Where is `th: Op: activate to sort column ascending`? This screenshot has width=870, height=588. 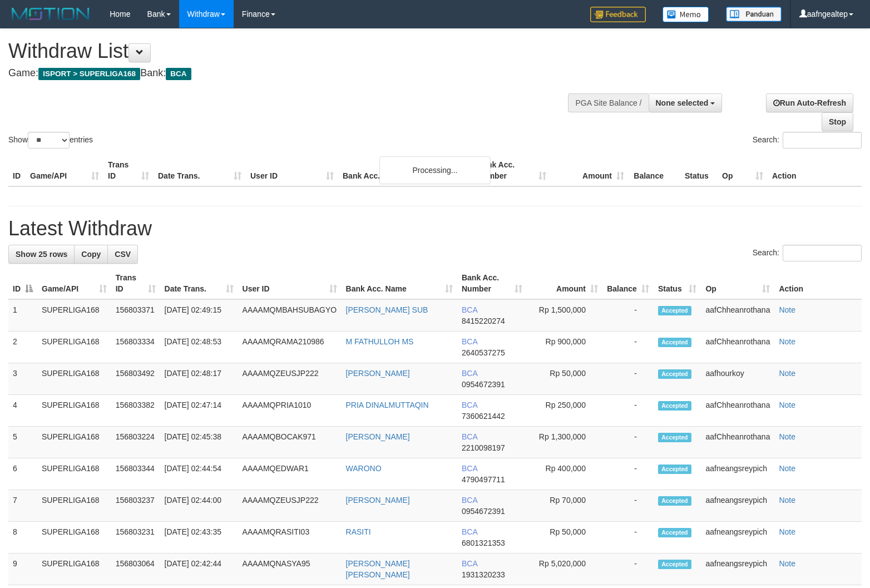
th: Op: activate to sort column ascending is located at coordinates (737, 284).